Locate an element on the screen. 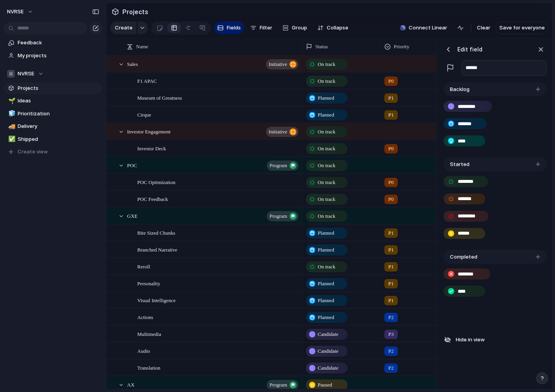 The width and height of the screenshot is (555, 392). span: Visual Intelligence is located at coordinates (157, 300).